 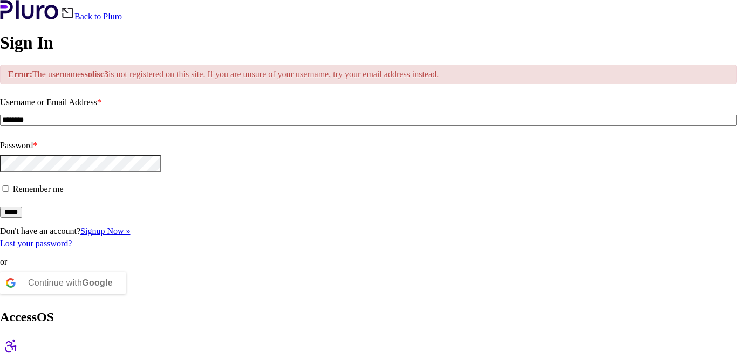 I want to click on b: Google, so click(x=97, y=283).